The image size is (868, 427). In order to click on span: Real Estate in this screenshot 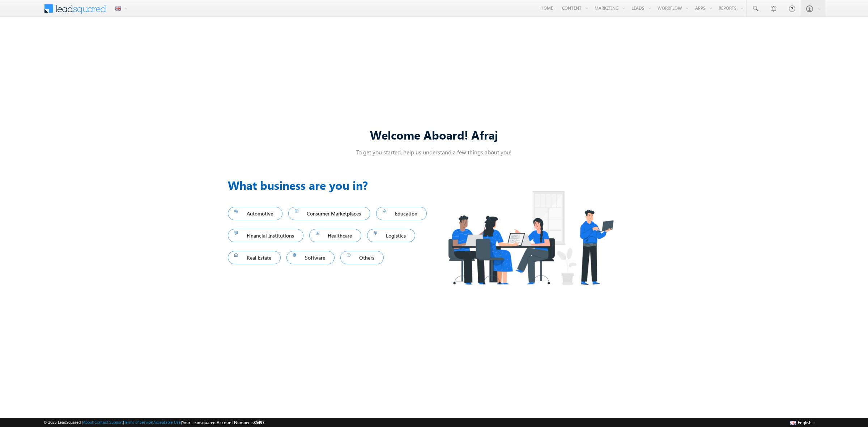, I will do `click(254, 257)`.